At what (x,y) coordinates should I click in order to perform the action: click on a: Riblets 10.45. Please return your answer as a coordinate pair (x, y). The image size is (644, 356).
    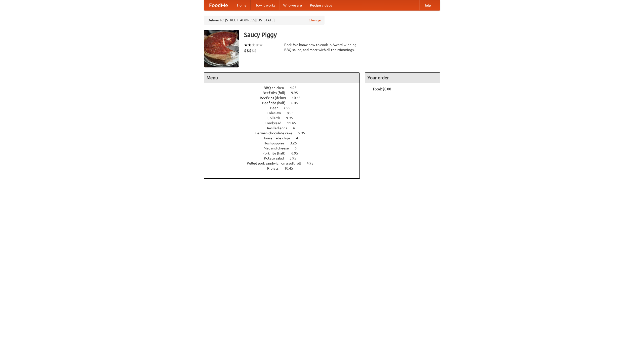
    Looking at the image, I should click on (285, 168).